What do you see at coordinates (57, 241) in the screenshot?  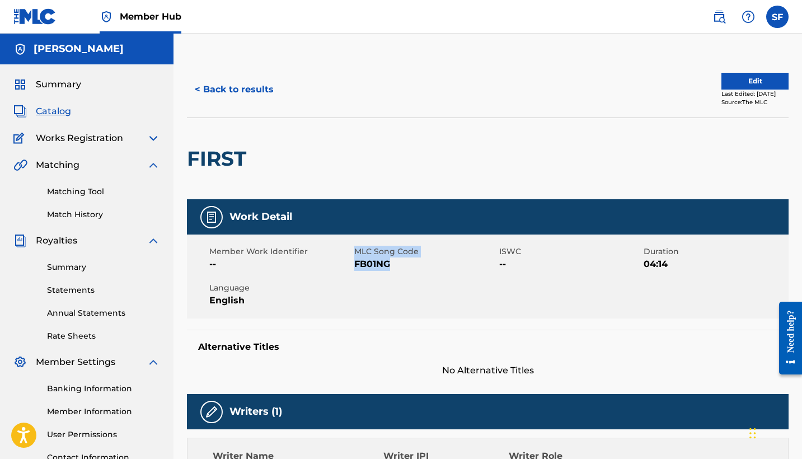 I see `span: Royalties` at bounding box center [57, 241].